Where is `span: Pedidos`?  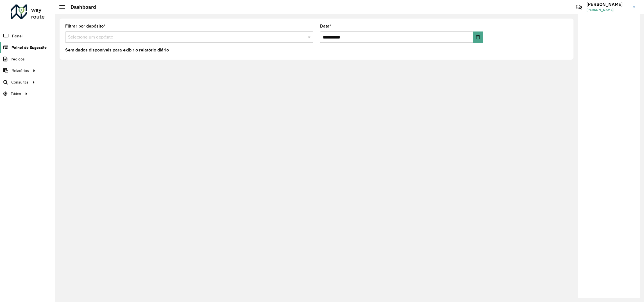 span: Pedidos is located at coordinates (17, 59).